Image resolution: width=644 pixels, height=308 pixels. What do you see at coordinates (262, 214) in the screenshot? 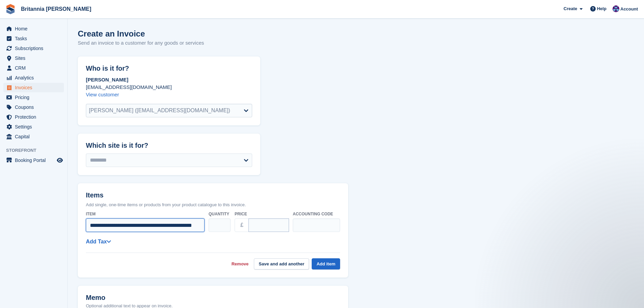
I see `label: Price` at bounding box center [262, 214].